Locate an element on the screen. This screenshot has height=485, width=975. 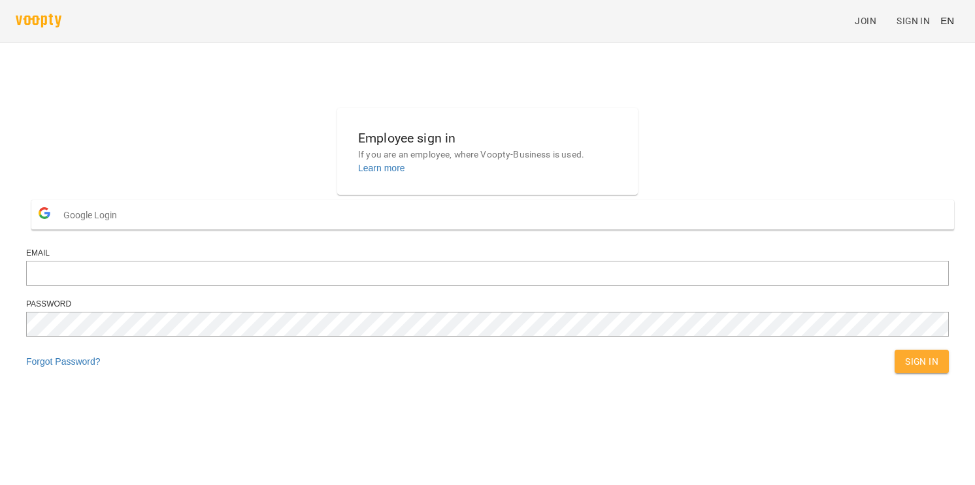
div: Password is located at coordinates (487, 304).